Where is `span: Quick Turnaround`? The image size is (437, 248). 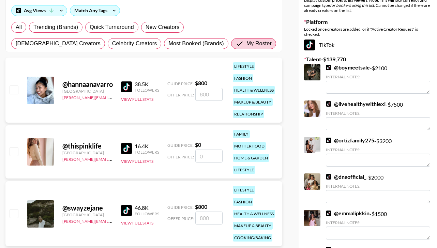
span: Quick Turnaround is located at coordinates (112, 27).